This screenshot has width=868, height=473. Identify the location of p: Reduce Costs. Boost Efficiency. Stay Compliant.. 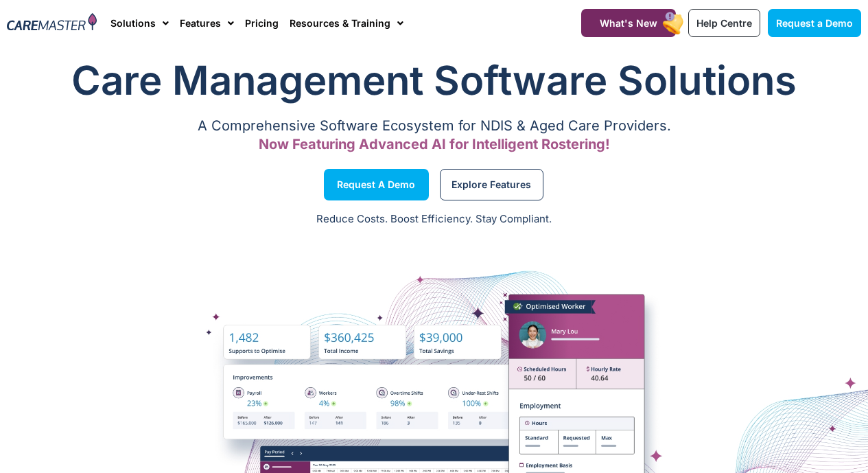
(434, 218).